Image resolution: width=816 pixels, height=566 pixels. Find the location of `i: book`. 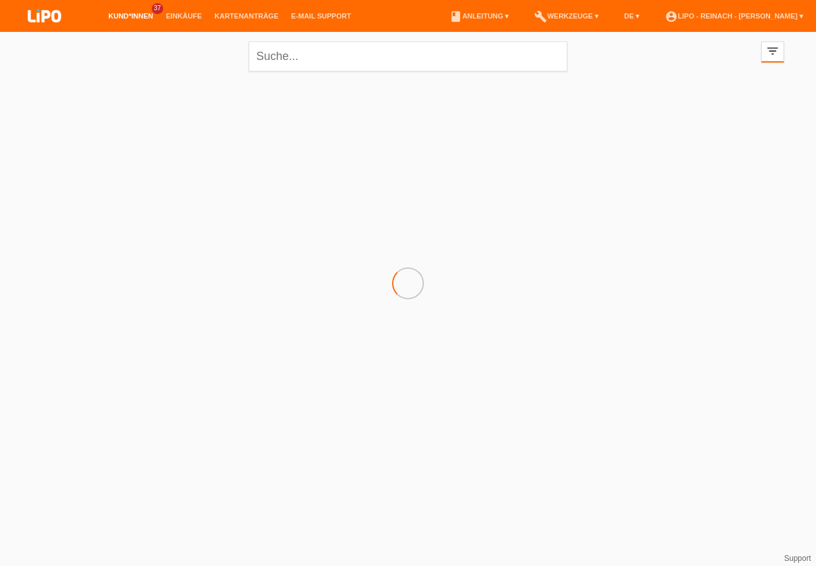

i: book is located at coordinates (456, 17).